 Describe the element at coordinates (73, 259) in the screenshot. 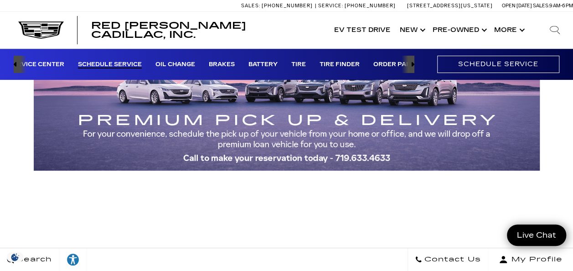

I see `div: Explore your accessibility options` at that location.